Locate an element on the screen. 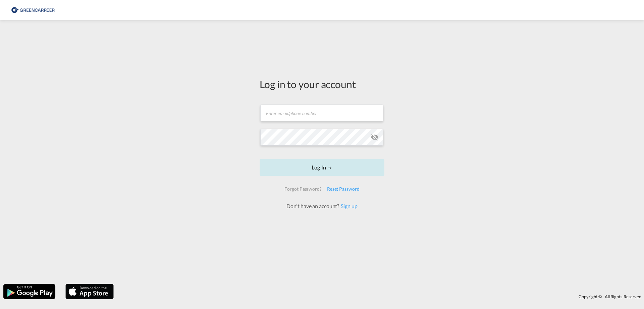 The height and width of the screenshot is (309, 644). div: Forgot Password? is located at coordinates (303, 189).